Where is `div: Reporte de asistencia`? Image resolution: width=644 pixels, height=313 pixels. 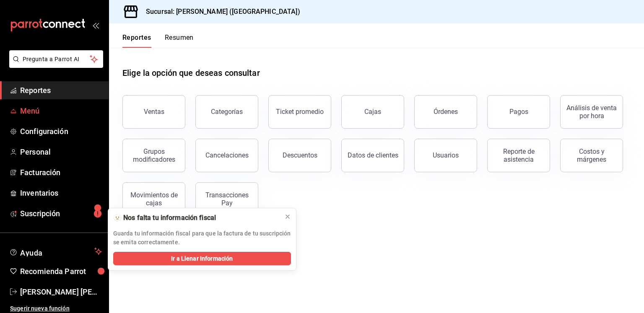 div: Reporte de asistencia is located at coordinates (518, 155).